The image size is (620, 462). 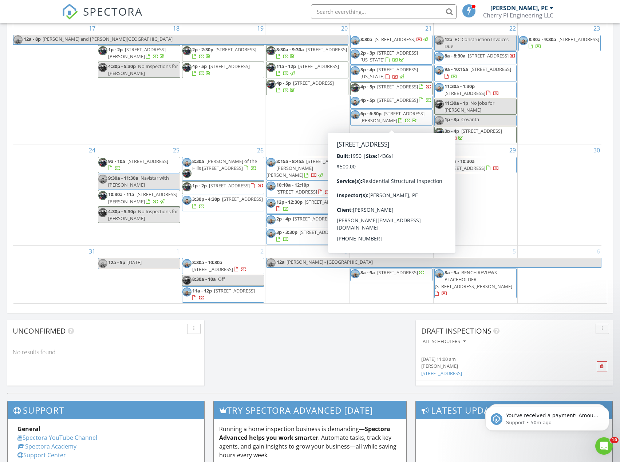 I want to click on span: 12a - 5p, so click(x=116, y=262).